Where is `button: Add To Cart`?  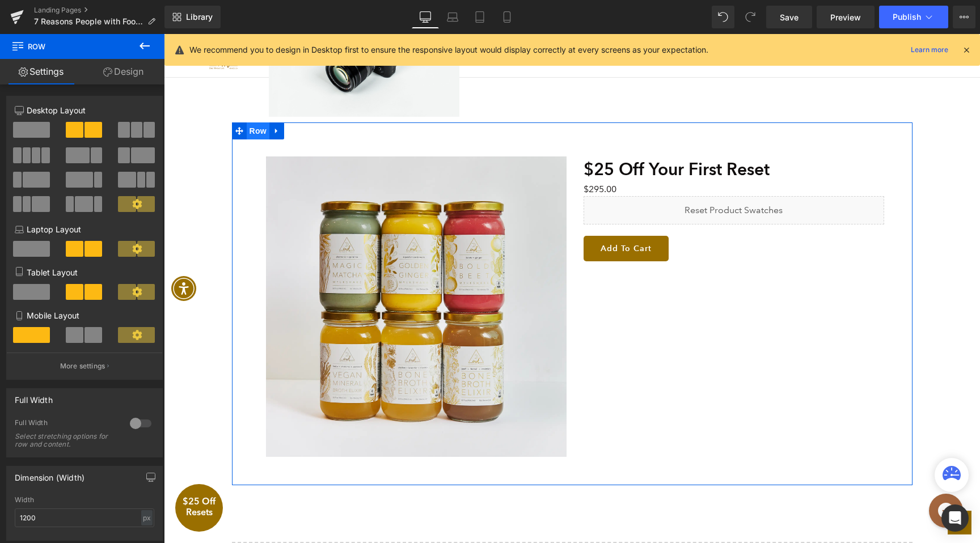 button: Add To Cart is located at coordinates (462, 214).